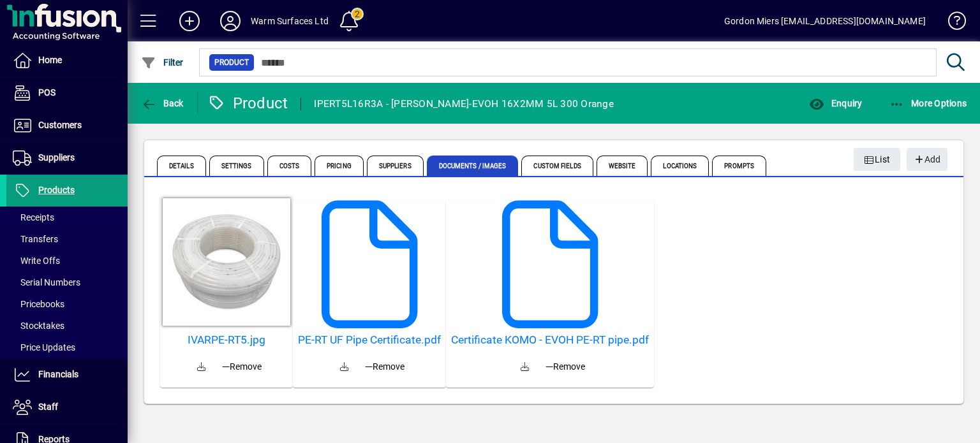 This screenshot has height=443, width=980. Describe the element at coordinates (33, 217) in the screenshot. I see `span: Receipts` at that location.